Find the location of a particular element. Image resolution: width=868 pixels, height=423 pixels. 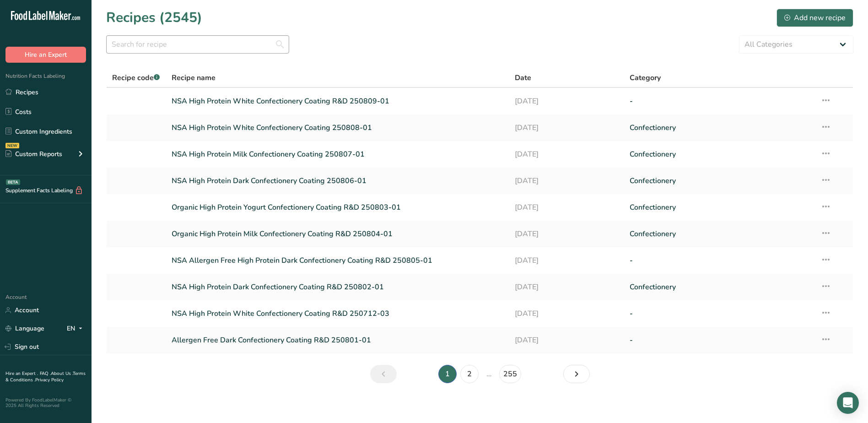

a: NSA High Protein White Confectionery Coating R&D 250712-03 is located at coordinates (337, 314).